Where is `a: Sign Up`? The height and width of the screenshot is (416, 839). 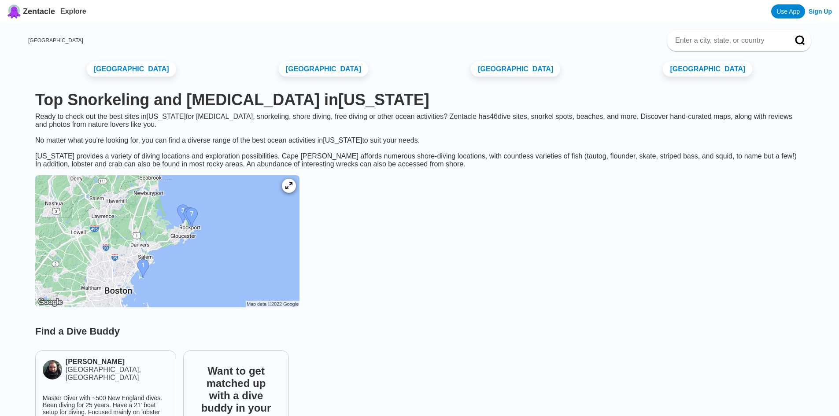
a: Sign Up is located at coordinates (820, 11).